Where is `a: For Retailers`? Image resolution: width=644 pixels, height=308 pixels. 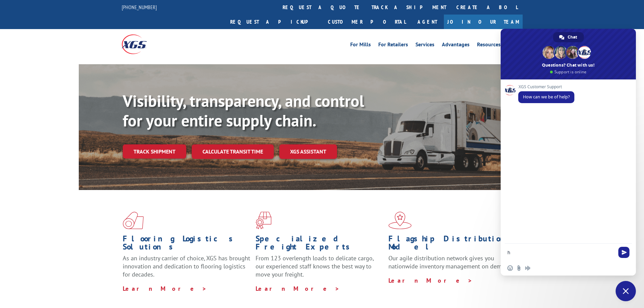
a: For Retailers is located at coordinates (393, 46).